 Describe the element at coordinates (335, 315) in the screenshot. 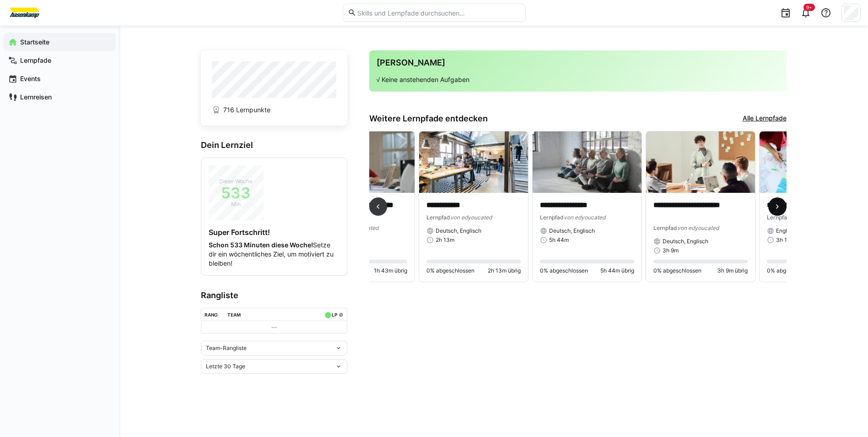

I see `div: LP` at that location.